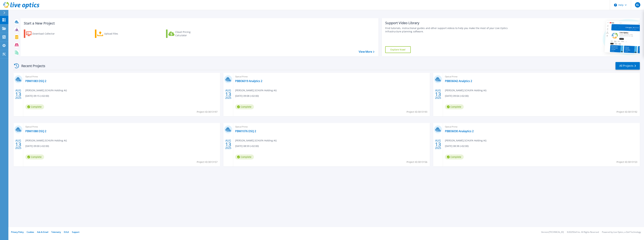  I want to click on a: Support, so click(76, 232).